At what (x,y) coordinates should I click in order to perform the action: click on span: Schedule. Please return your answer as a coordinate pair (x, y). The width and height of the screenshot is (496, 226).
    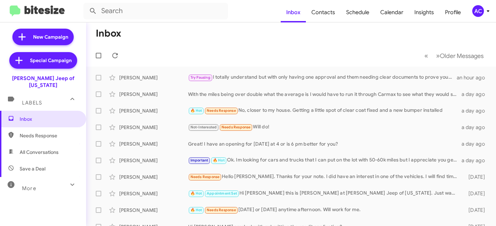
    Looking at the image, I should click on (357, 12).